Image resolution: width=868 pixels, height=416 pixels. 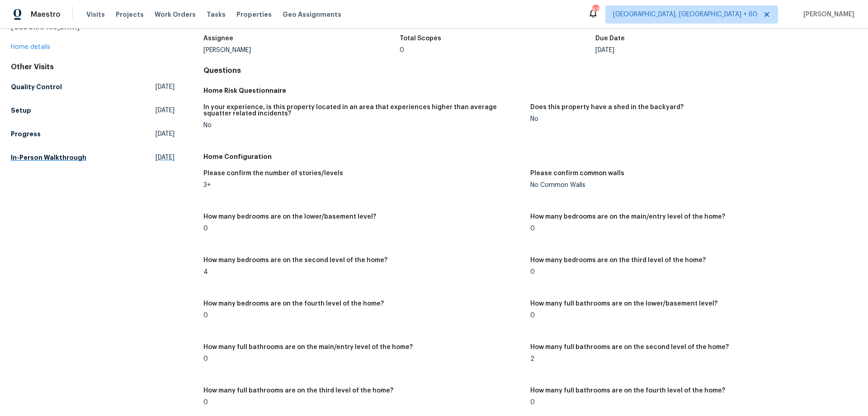 What do you see at coordinates (690, 359) in the screenshot?
I see `div: 2` at bounding box center [690, 359].